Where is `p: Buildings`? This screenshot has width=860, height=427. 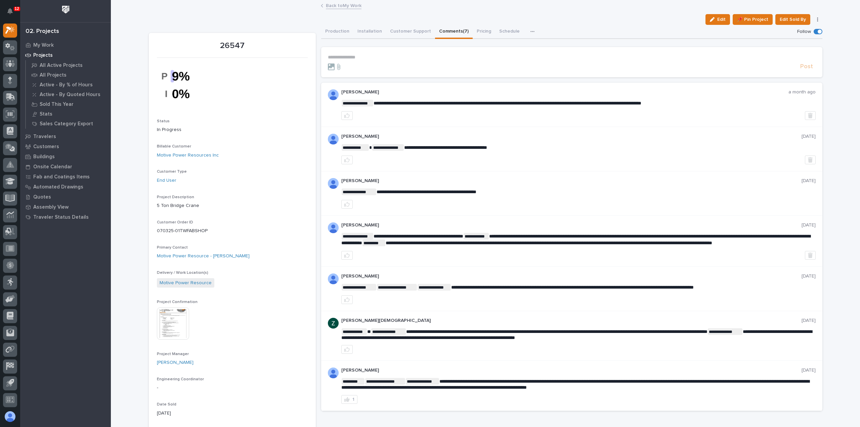
p: Buildings is located at coordinates (44, 157).